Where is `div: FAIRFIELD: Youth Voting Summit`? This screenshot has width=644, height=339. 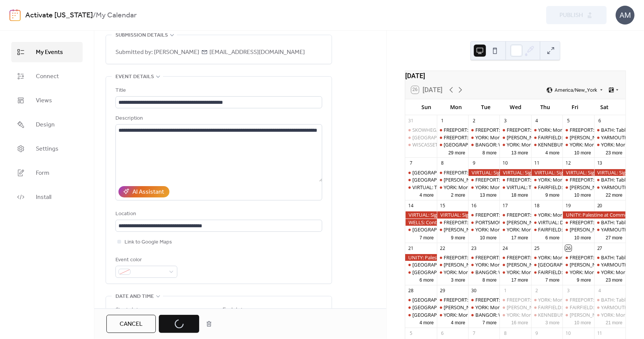 div: FAIRFIELD: Youth Voting Summit is located at coordinates (578, 307).